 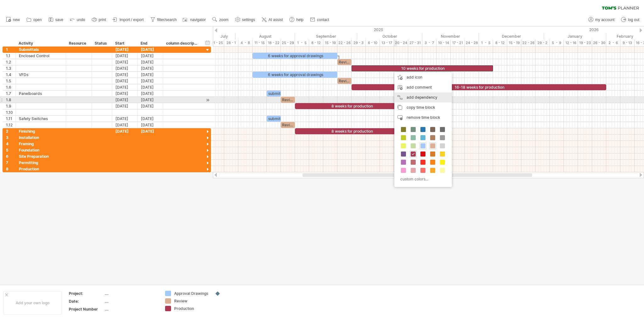 What do you see at coordinates (602, 20) in the screenshot?
I see `a: my account` at bounding box center [602, 20].